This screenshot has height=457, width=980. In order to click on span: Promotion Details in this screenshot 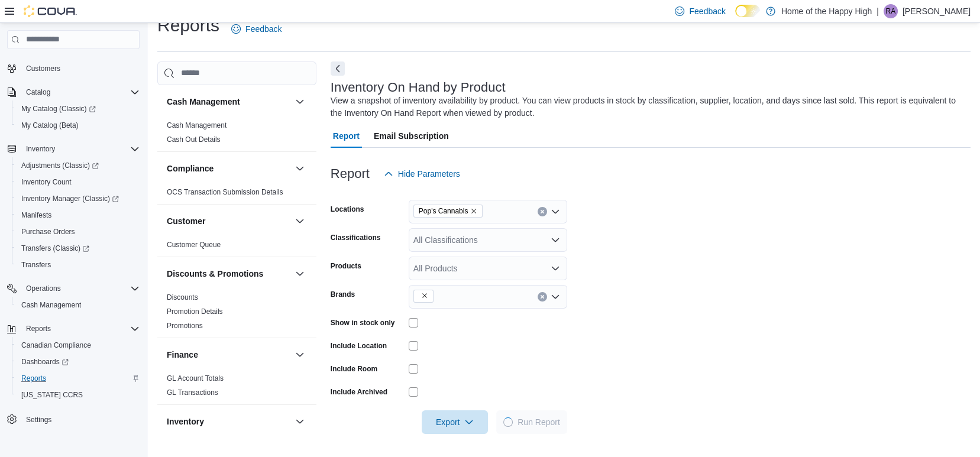, I will do `click(194, 311)`.